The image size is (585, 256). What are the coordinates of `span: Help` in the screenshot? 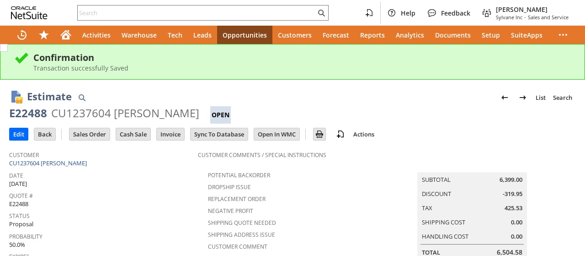 It's located at (408, 13).